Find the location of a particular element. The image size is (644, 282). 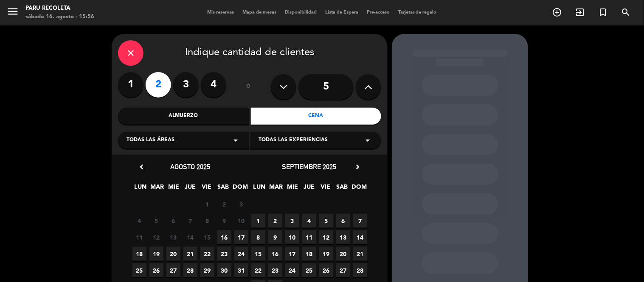

i: add_circle_outline is located at coordinates (558, 12).